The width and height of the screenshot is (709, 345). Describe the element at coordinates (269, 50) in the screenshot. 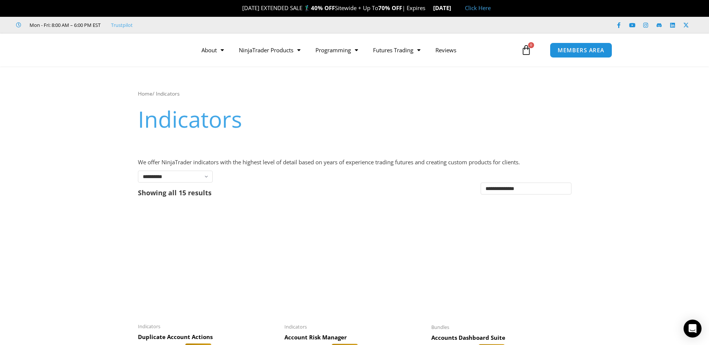

I see `a: NinjaTrader Products` at that location.